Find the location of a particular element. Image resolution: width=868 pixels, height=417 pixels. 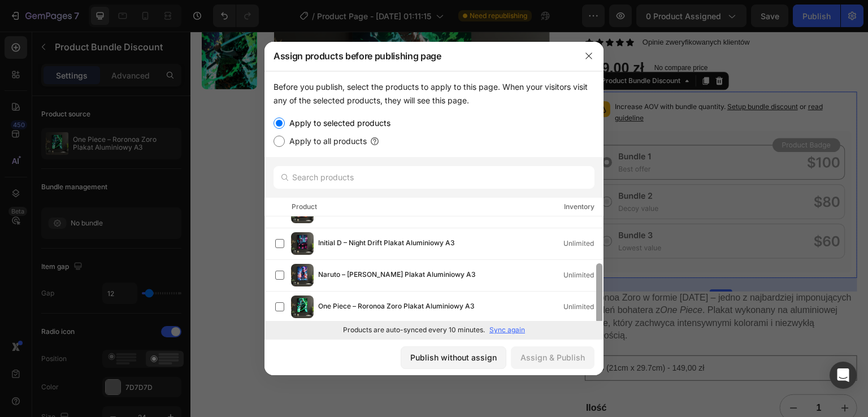

label: Apply to selected products is located at coordinates (337, 123).